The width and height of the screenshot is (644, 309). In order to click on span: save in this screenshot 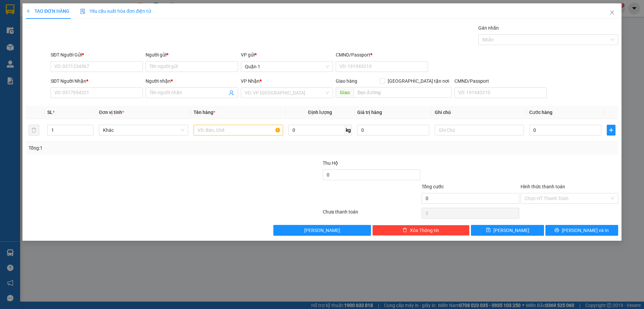, I will do `click(488, 230)`.